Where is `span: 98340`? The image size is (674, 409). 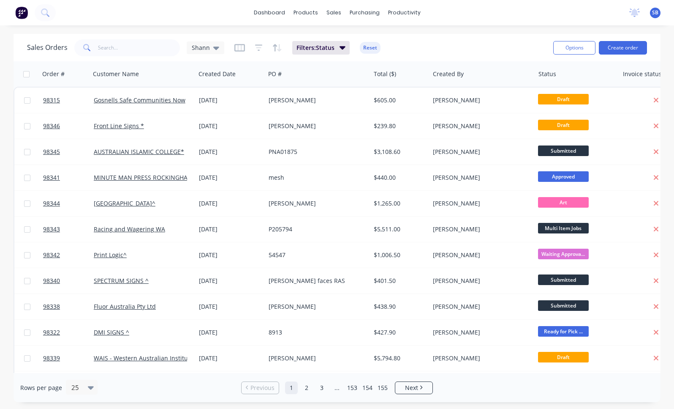 span: 98340 is located at coordinates (52, 281).